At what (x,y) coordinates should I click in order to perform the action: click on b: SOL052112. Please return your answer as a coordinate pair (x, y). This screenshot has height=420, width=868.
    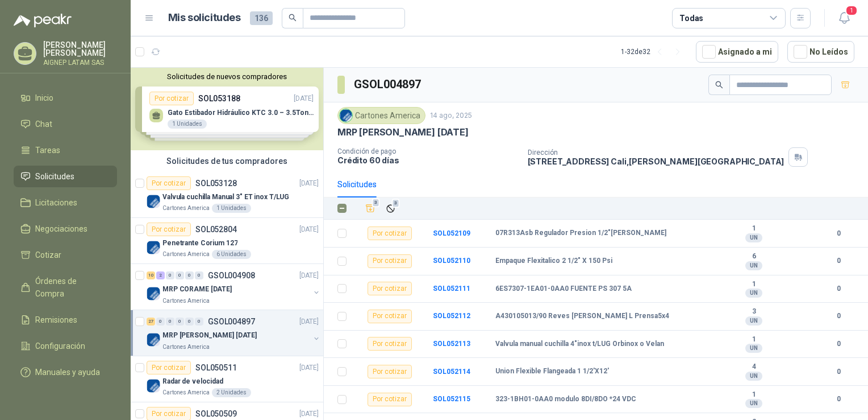
    Looking at the image, I should click on (451, 315).